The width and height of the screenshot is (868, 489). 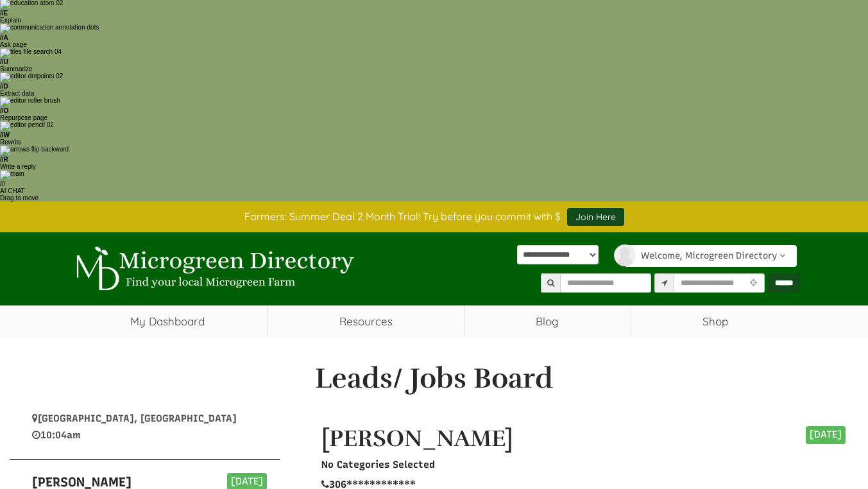 What do you see at coordinates (595, 217) in the screenshot?
I see `a: Join Here` at bounding box center [595, 217].